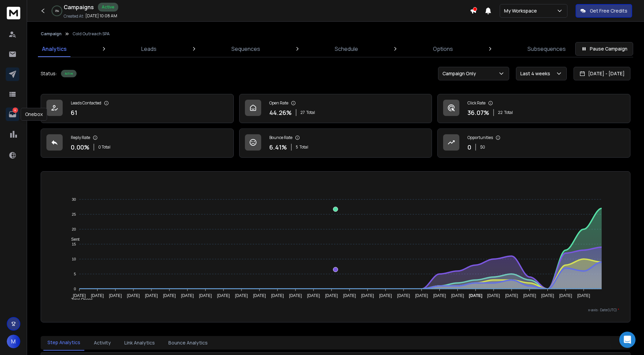 This screenshot has width=644, height=355. Describe the element at coordinates (86, 103) in the screenshot. I see `p: Leads Contacted` at that location.